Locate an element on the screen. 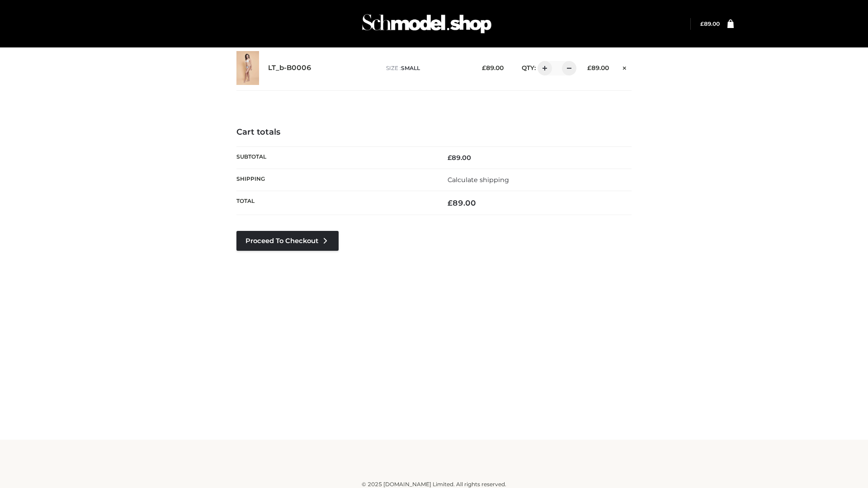 The image size is (868, 488). a: Schmodel Admin 964 is located at coordinates (427, 23).